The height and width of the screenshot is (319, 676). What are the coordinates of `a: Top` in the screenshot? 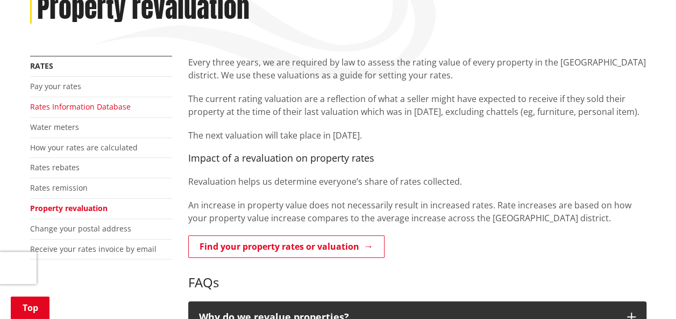 It's located at (30, 308).